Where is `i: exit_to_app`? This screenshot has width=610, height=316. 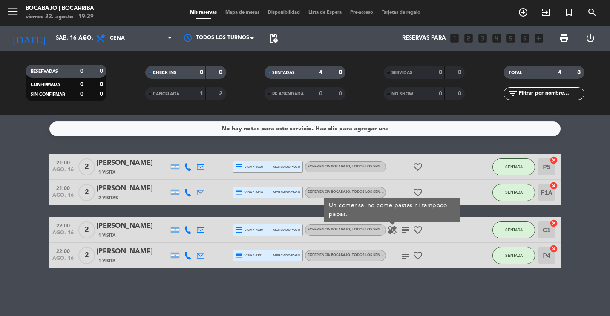 i: exit_to_app is located at coordinates (546, 12).